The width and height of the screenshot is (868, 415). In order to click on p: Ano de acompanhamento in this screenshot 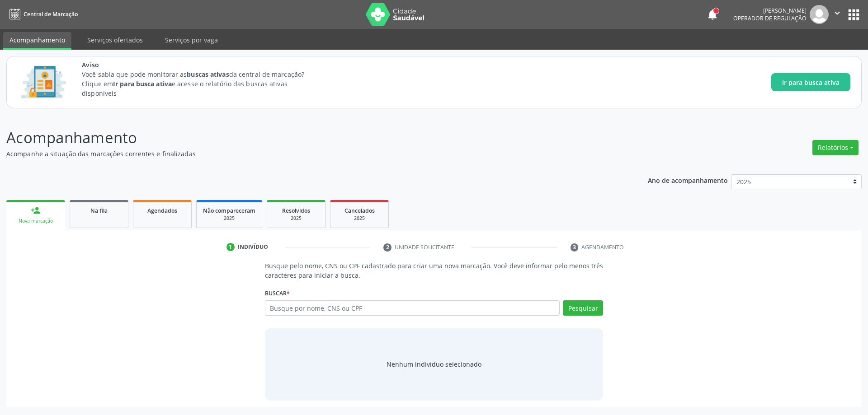, I will do `click(687, 180)`.